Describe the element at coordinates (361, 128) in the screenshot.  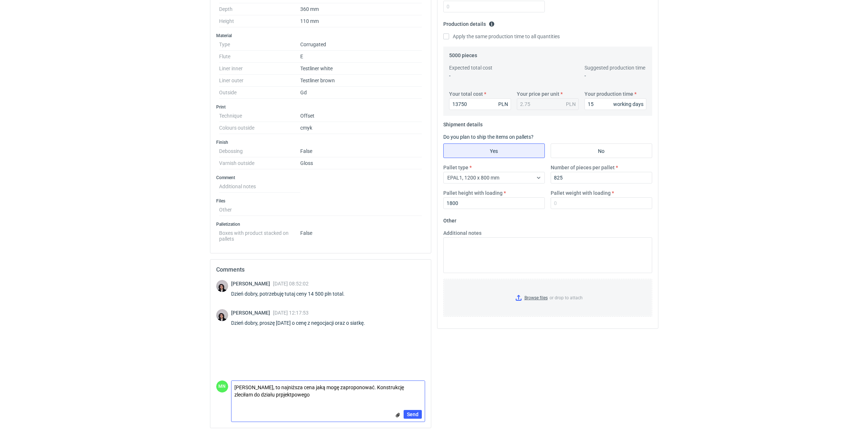
I see `dd: cmyk` at that location.